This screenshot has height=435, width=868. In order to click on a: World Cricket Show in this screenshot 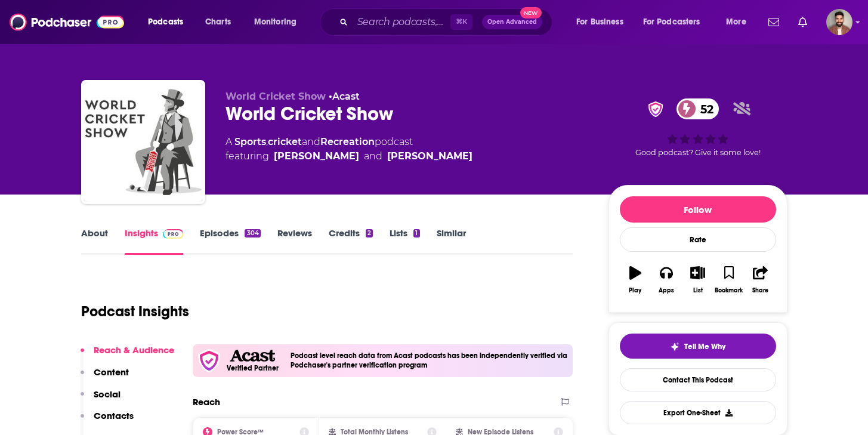, I will do `click(143, 142)`.